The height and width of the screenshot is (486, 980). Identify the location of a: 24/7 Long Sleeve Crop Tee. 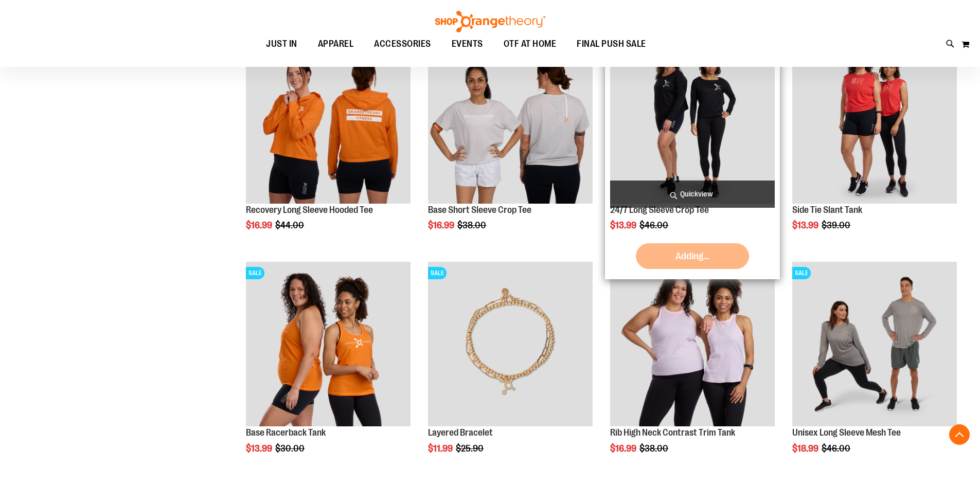
(660, 210).